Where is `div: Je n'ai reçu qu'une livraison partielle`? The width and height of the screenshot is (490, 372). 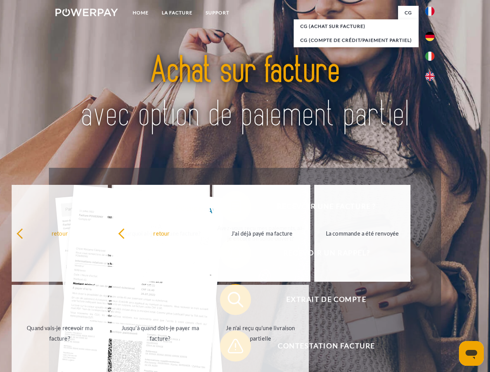 div: Je n'ai reçu qu'une livraison partielle is located at coordinates (260, 333).